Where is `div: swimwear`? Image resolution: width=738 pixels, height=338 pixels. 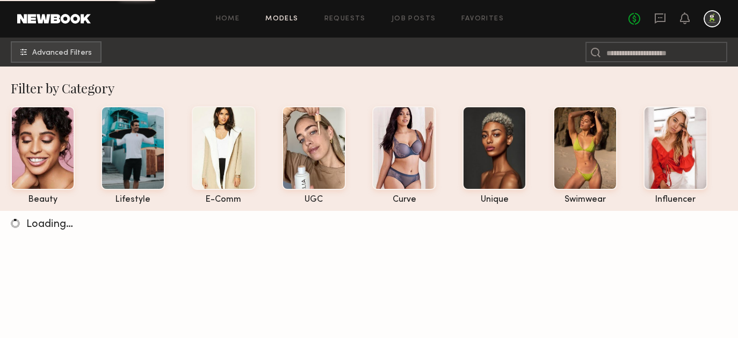
div: swimwear is located at coordinates (585, 200).